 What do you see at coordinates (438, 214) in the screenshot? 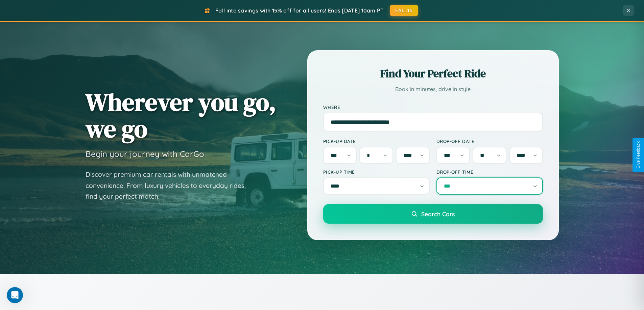
I see `span: Search Cars` at bounding box center [438, 214].